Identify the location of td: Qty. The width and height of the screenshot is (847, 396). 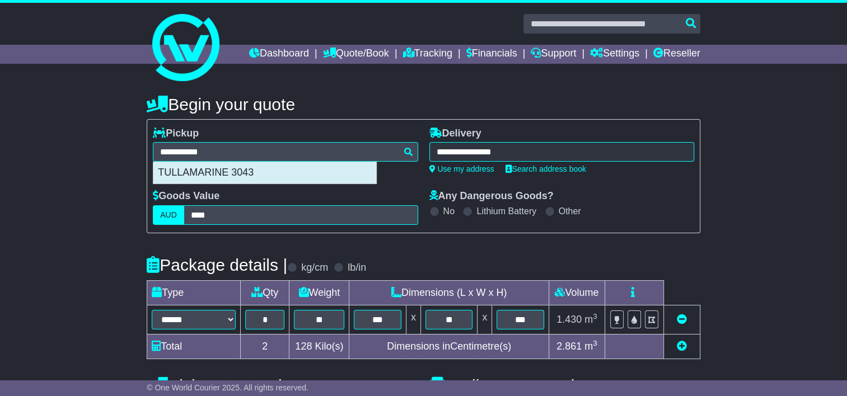
(265, 293).